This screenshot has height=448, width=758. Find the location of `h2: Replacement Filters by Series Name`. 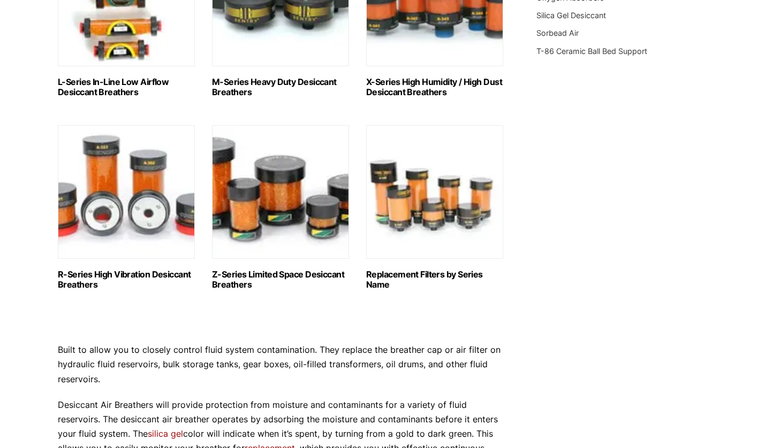

h2: Replacement Filters by Series Name is located at coordinates (434, 280).